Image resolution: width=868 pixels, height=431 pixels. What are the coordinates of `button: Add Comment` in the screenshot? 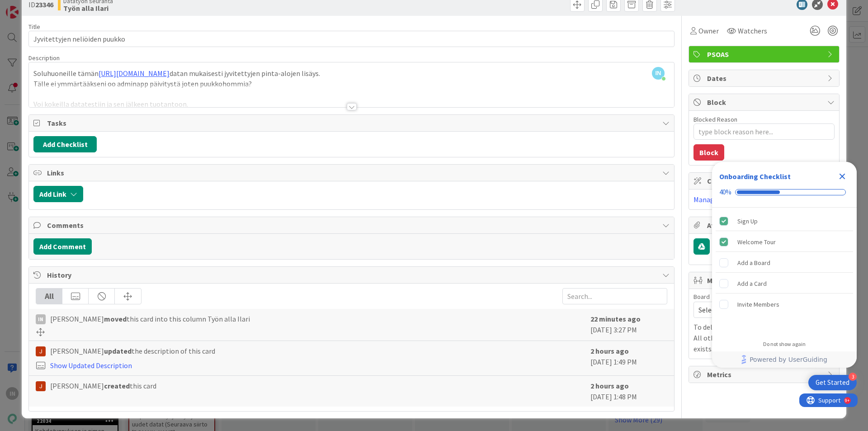 It's located at (62, 247).